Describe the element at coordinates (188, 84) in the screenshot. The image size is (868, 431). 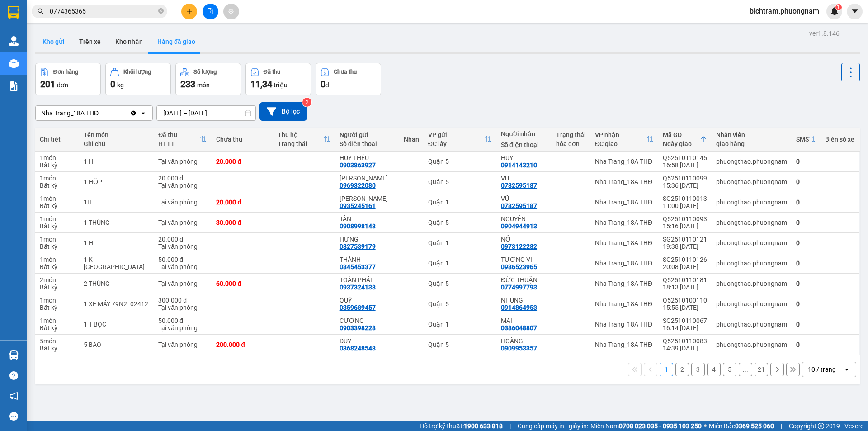
I see `span: 233` at that location.